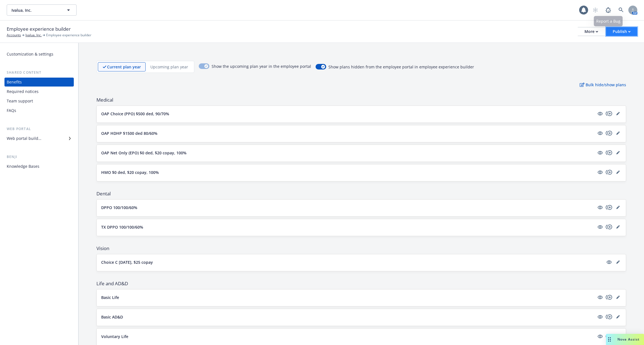 This screenshot has width=644, height=345. I want to click on div: Team support, so click(20, 101).